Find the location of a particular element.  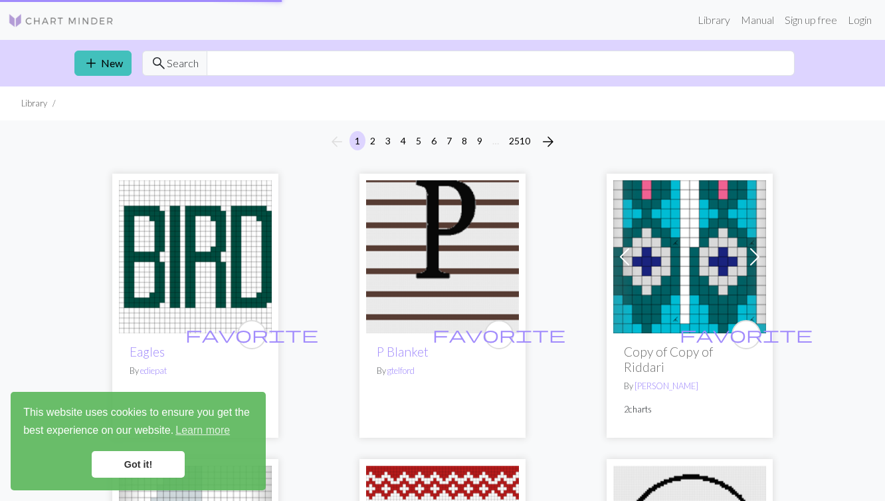

button: 5 is located at coordinates (419, 140).